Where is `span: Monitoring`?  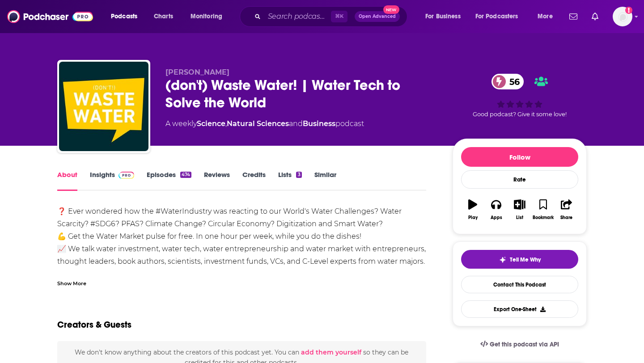 span: Monitoring is located at coordinates (206, 17).